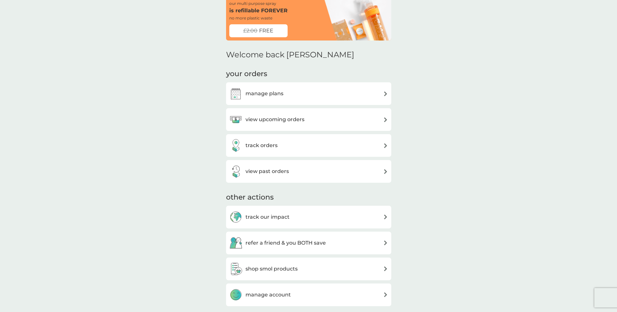 The image size is (617, 312). Describe the element at coordinates (253, 3) in the screenshot. I see `p: our multi purpose spray` at that location.